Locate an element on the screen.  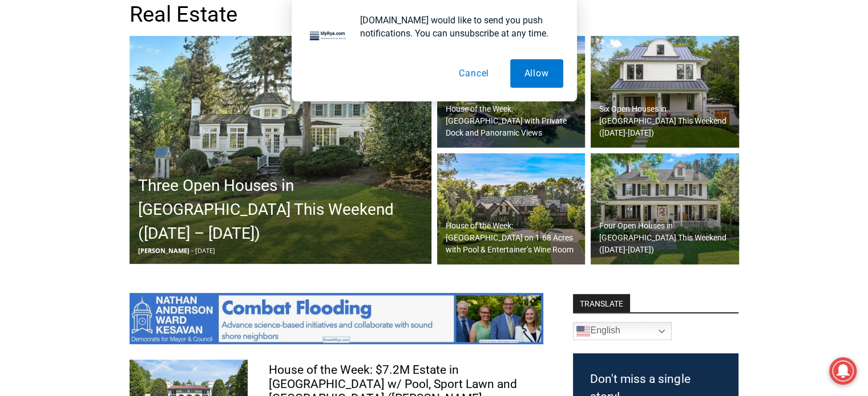
img: 162 Kirby Lane, Rye is located at coordinates (280, 150).